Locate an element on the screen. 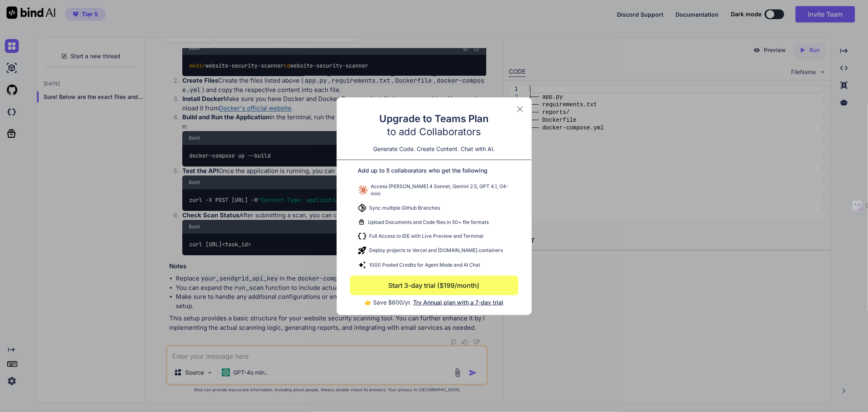  div: Full Access to IDE with Live Preview and Terminal is located at coordinates (434, 236).